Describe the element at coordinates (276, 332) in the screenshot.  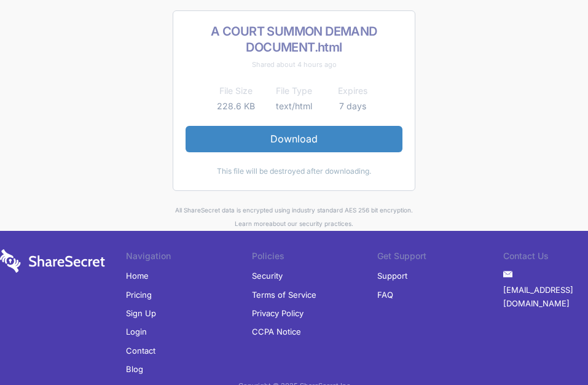
I see `a: CCPA Notice` at that location.